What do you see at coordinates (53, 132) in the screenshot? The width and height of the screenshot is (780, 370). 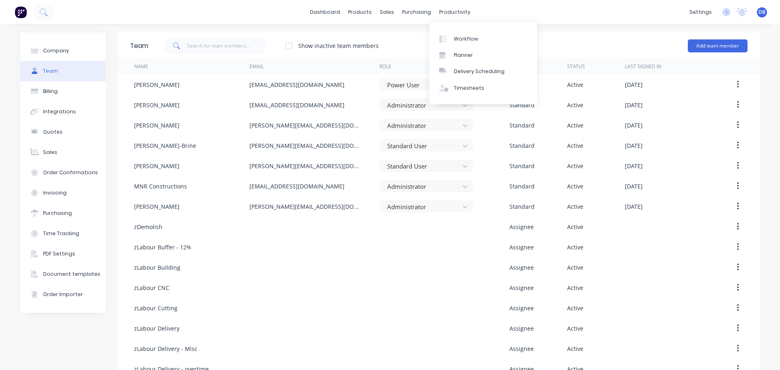 I see `div: Quotes` at bounding box center [53, 132].